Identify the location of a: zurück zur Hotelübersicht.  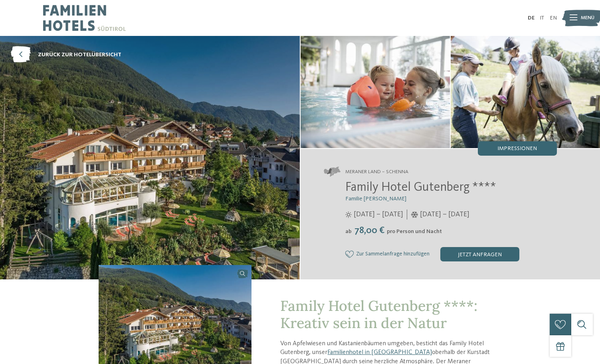
(66, 55).